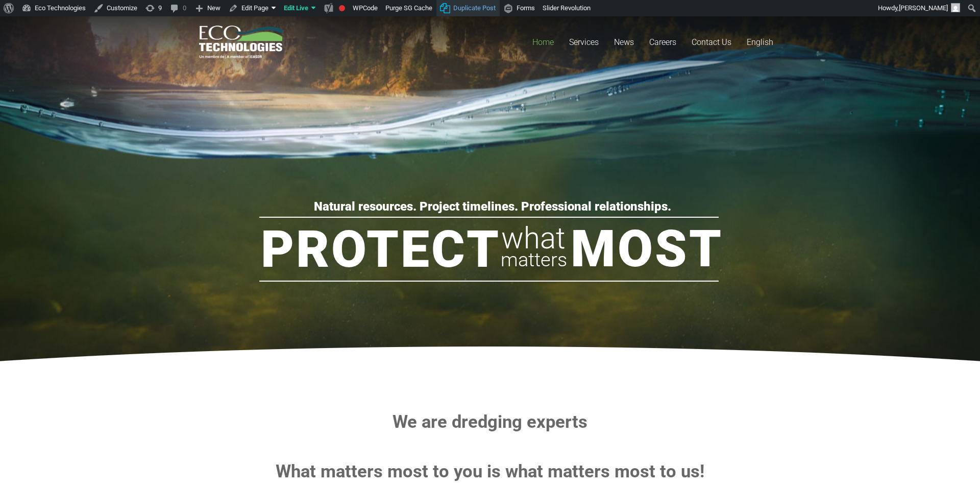  What do you see at coordinates (584, 42) in the screenshot?
I see `span: Services` at bounding box center [584, 42].